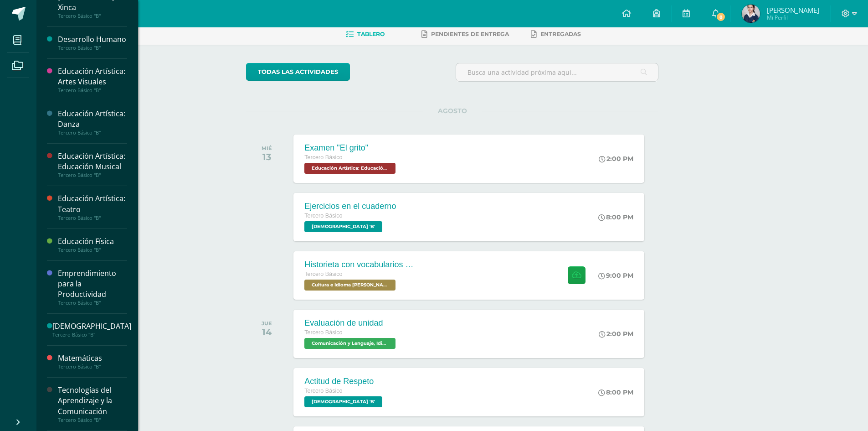 This screenshot has width=868, height=431. Describe the element at coordinates (298, 72) in the screenshot. I see `a: todas las Actividades` at that location.